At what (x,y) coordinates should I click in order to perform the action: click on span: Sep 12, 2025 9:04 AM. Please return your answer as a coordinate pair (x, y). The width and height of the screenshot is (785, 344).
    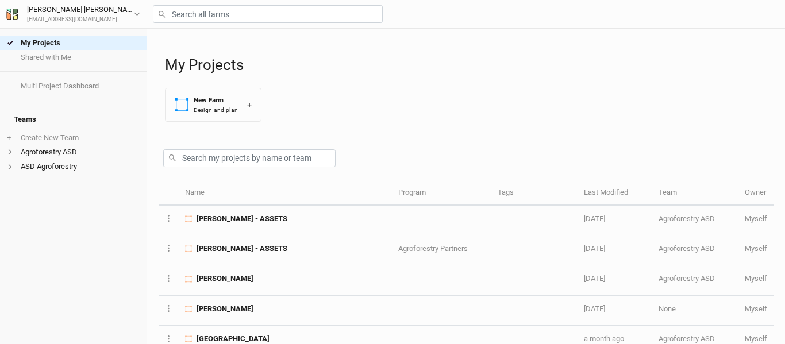
    Looking at the image, I should click on (594, 218).